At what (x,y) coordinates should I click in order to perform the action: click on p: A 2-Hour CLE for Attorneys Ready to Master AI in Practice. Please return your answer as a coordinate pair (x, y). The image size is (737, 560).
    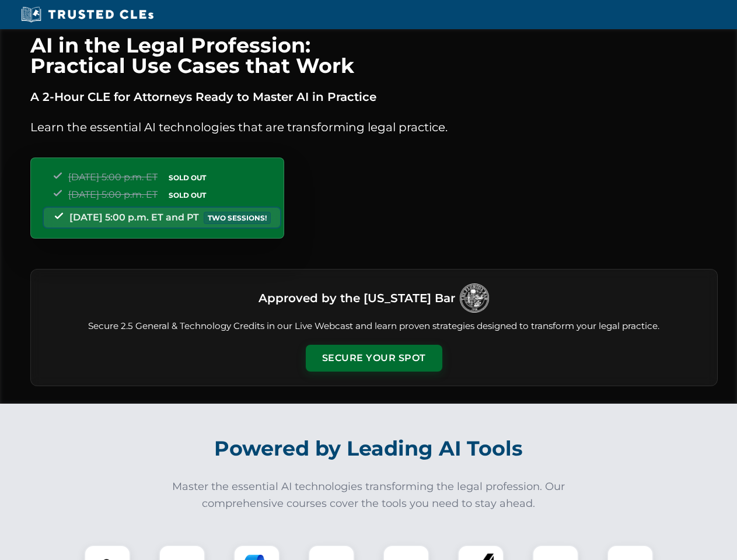
    Looking at the image, I should click on (374, 97).